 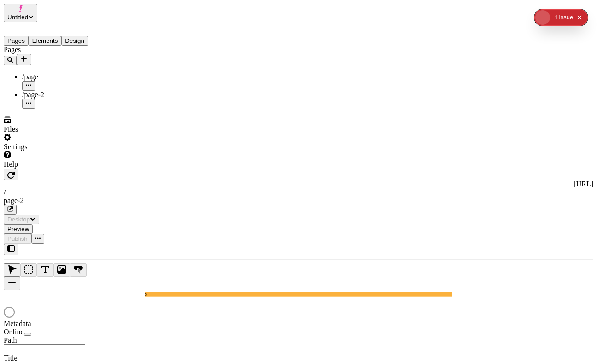 What do you see at coordinates (298, 201) in the screenshot?
I see `div: page-2` at bounding box center [298, 201].